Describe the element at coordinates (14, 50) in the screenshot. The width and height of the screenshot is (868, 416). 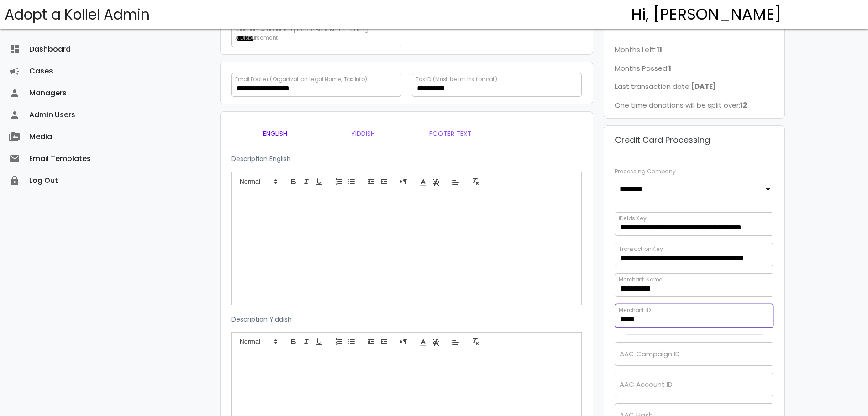
I see `i: dashboard` at that location.